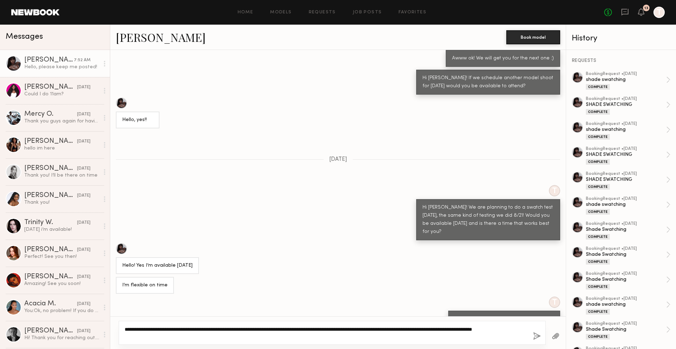 Image resolution: width=676 pixels, height=349 pixels. I want to click on div: Hello, please keep me posted!, so click(62, 67).